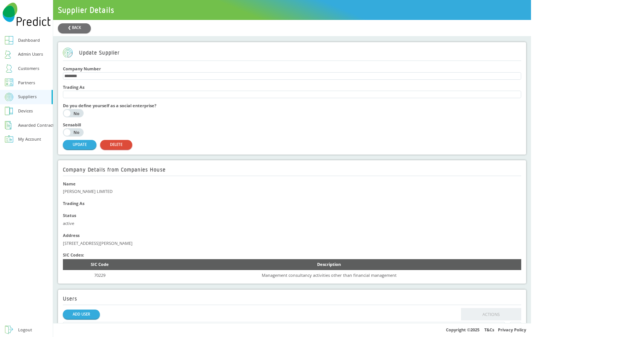 The width and height of the screenshot is (644, 337). I want to click on button: UPDATE, so click(80, 145).